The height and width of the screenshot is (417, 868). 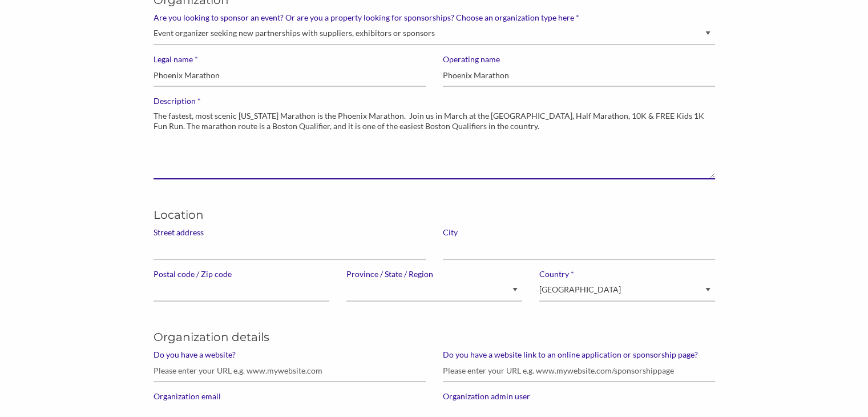 What do you see at coordinates (289, 396) in the screenshot?
I see `label: Organization email` at bounding box center [289, 396].